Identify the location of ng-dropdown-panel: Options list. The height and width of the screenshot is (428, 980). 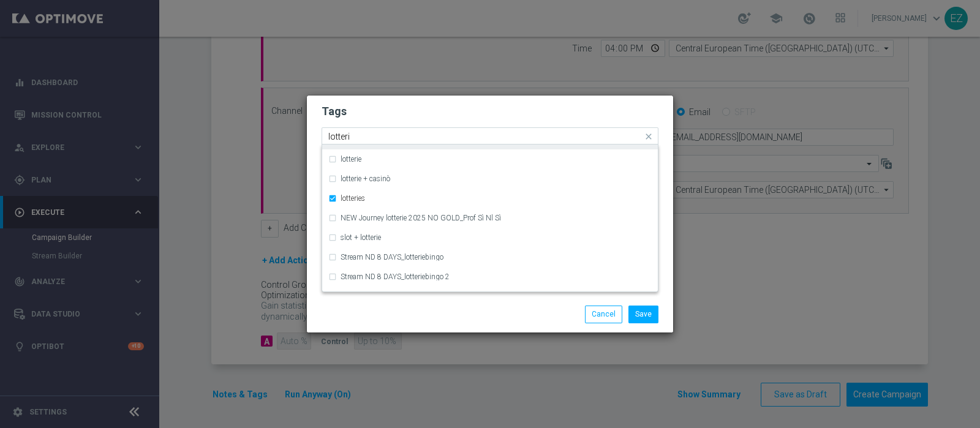
(490, 218).